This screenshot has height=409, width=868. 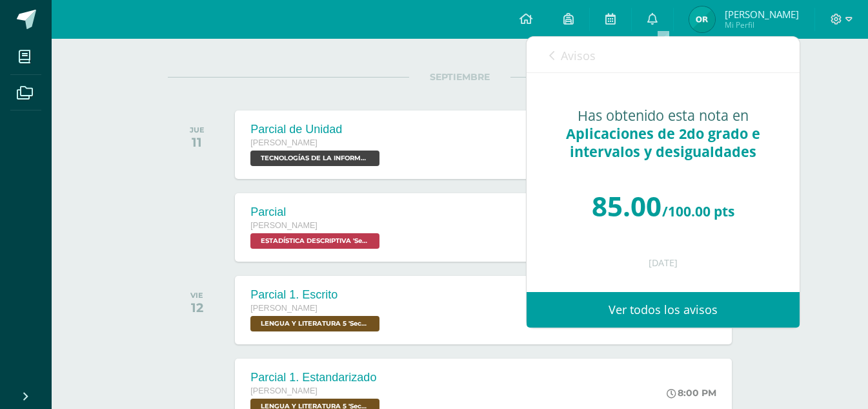 What do you see at coordinates (316, 129) in the screenshot?
I see `div: Parcial de Unidad` at bounding box center [316, 129].